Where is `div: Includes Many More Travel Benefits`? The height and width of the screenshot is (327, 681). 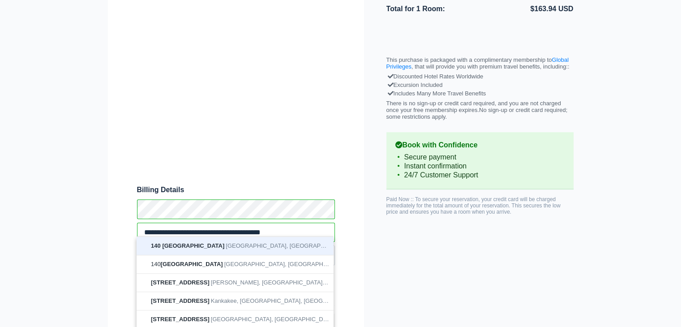 div: Includes Many More Travel Benefits is located at coordinates (480, 93).